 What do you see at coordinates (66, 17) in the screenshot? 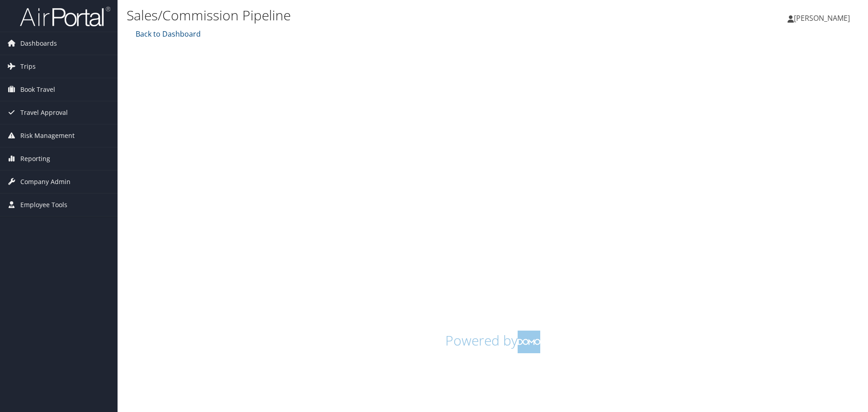
I see `img: airportal-logo.png` at bounding box center [66, 17].